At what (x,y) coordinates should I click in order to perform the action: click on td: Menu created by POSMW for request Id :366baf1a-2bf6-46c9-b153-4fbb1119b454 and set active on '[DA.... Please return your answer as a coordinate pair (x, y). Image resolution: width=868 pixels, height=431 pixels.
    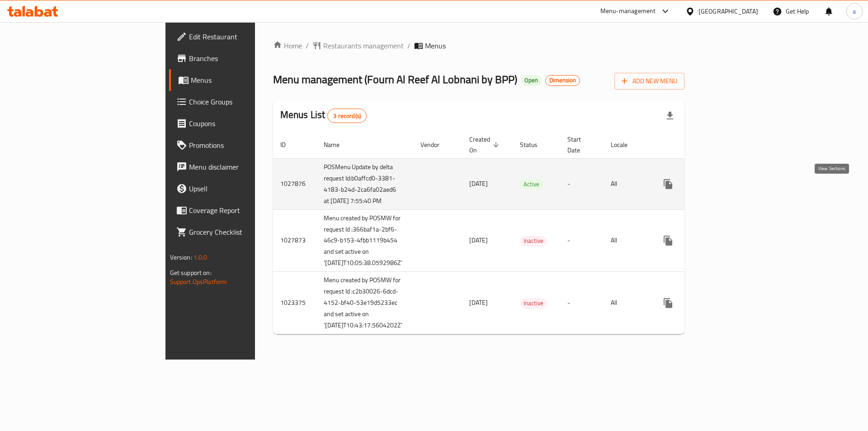
    Looking at the image, I should click on (365, 241).